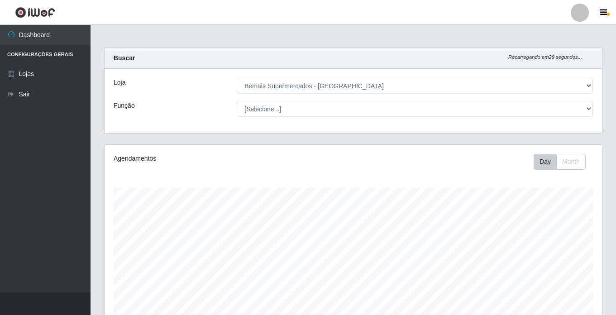  I want to click on label: Loja, so click(119, 82).